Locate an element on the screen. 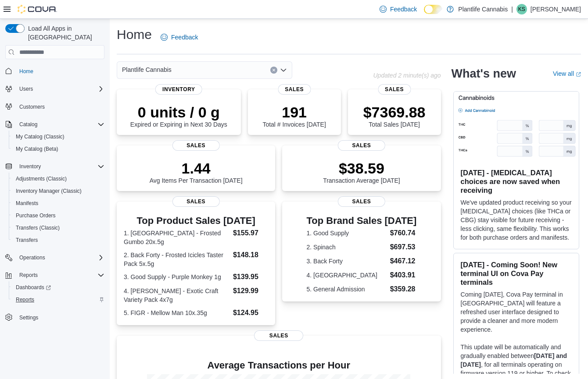 Image resolution: width=588 pixels, height=379 pixels. a: Inventory Manager (Classic) is located at coordinates (49, 191).